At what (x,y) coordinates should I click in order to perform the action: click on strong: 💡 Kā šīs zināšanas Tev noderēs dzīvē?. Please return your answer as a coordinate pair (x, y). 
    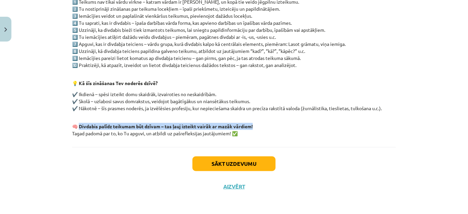
    Looking at the image, I should click on (115, 83).